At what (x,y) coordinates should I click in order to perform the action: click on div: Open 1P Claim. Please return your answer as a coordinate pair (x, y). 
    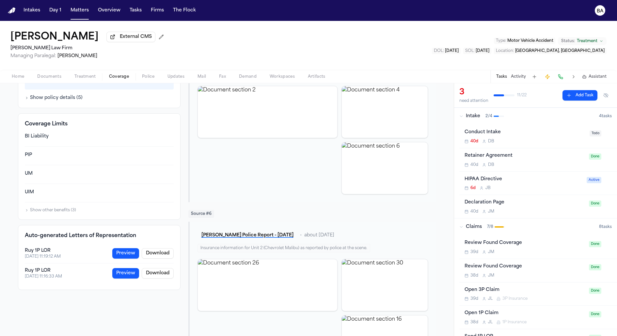
    Looking at the image, I should click on (525, 313).